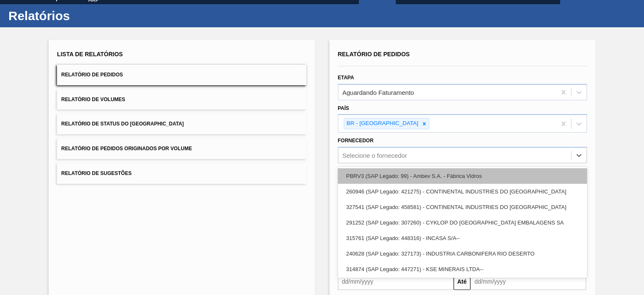 The width and height of the screenshot is (644, 295). What do you see at coordinates (462, 254) in the screenshot?
I see `div: 240628 (SAP Legado: 327173) - INDUSTRIA CARBONIFERA RIO DESERTO` at bounding box center [462, 254].